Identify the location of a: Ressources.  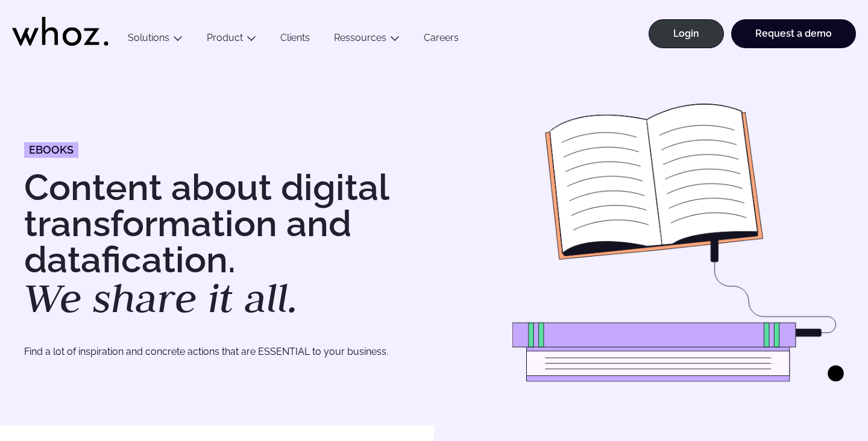
(360, 38).